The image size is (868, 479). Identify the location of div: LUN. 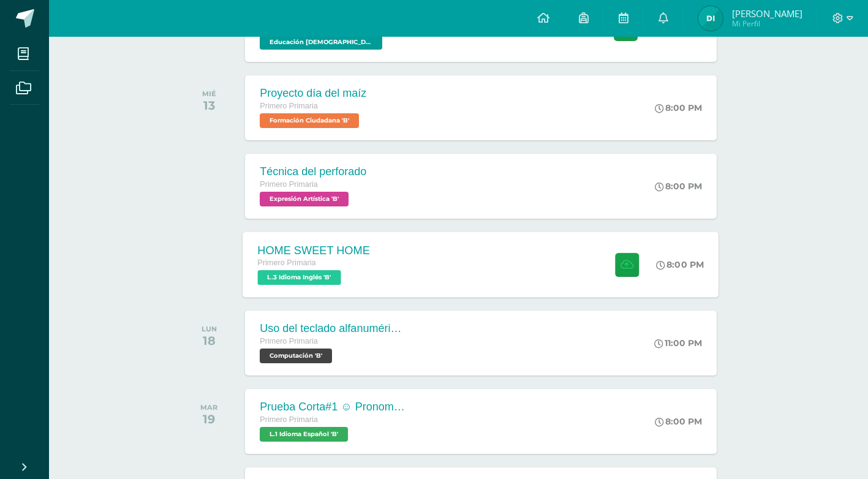
(209, 328).